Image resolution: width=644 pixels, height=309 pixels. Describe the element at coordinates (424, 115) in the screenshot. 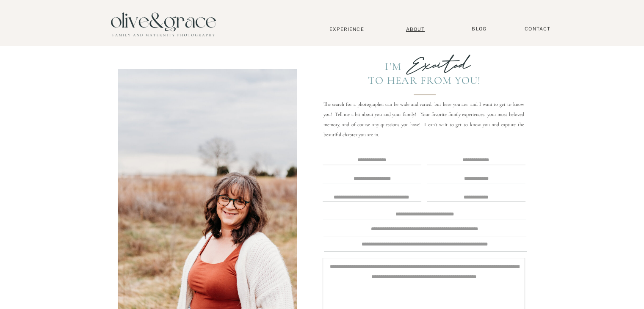

I see `p: The search for a photographer can be wide and varied, but here you are, and I want to get to know...` at that location.